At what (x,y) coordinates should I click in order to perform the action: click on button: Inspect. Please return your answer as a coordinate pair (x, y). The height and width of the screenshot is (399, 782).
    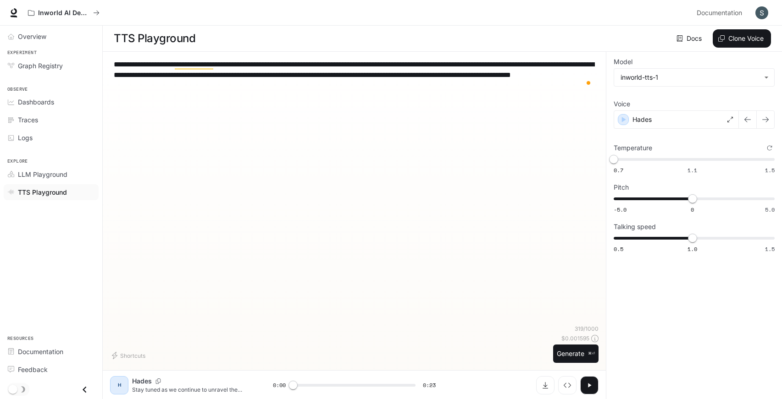
    Looking at the image, I should click on (567, 386).